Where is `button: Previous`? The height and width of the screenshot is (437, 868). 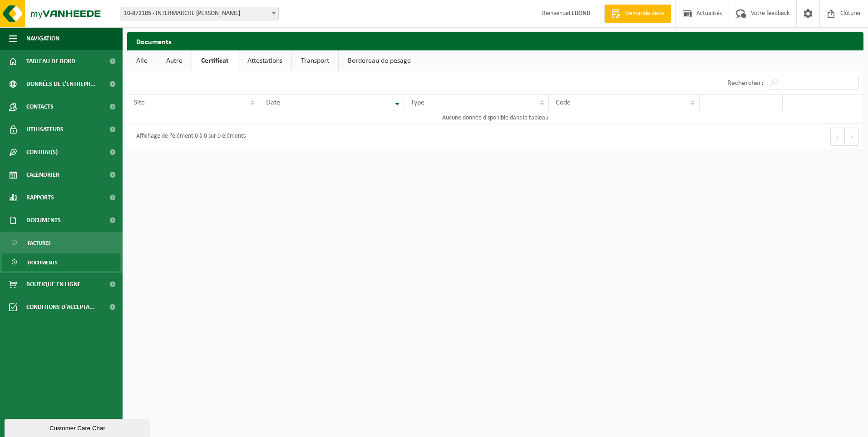
button: Previous is located at coordinates (838, 136).